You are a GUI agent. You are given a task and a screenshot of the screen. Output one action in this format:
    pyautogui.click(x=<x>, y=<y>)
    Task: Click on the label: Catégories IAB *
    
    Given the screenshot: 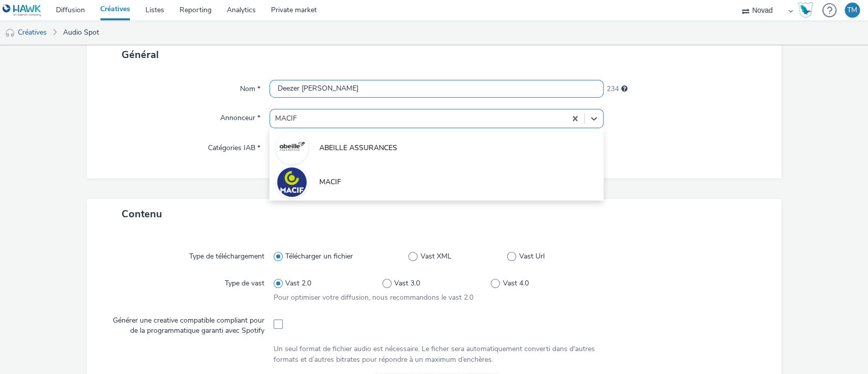 What is the action you would take?
    pyautogui.click(x=234, y=146)
    